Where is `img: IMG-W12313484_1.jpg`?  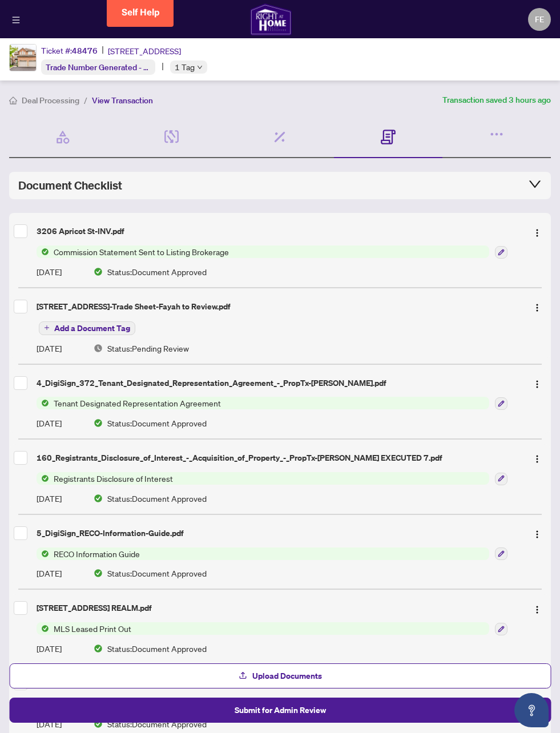
img: IMG-W12313484_1.jpg is located at coordinates (23, 58).